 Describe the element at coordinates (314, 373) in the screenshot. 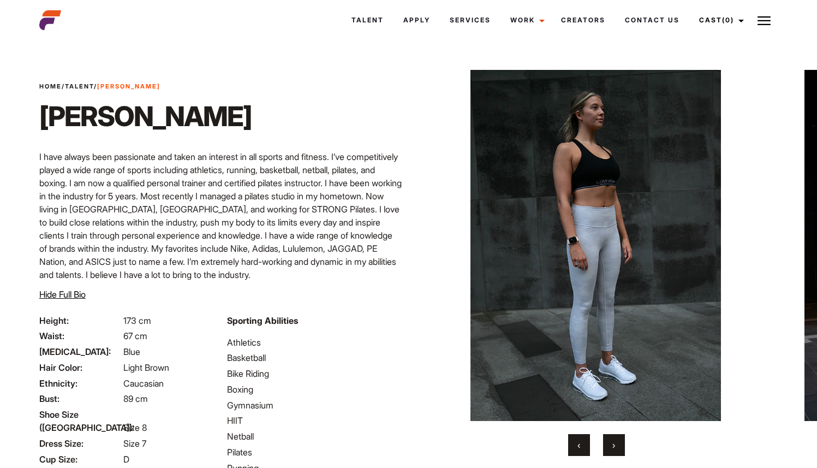

I see `li: Bike Riding` at that location.